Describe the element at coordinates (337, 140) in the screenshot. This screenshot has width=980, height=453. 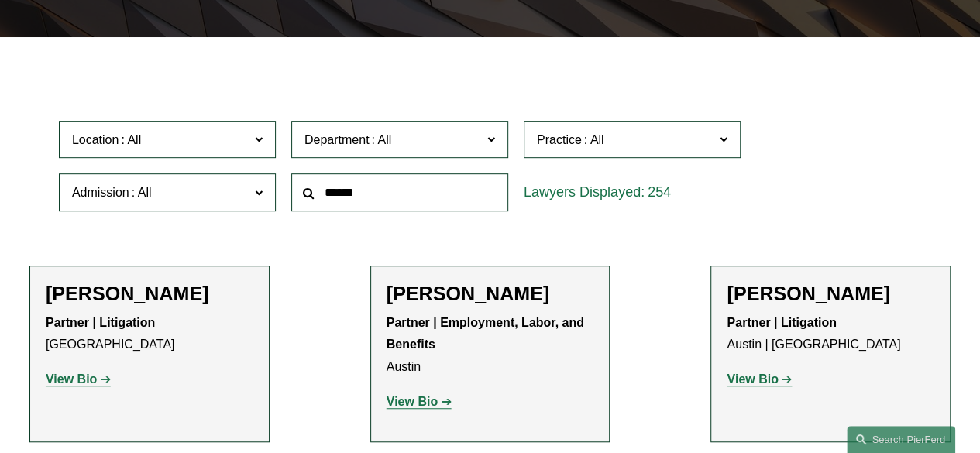
I see `span: Department` at that location.